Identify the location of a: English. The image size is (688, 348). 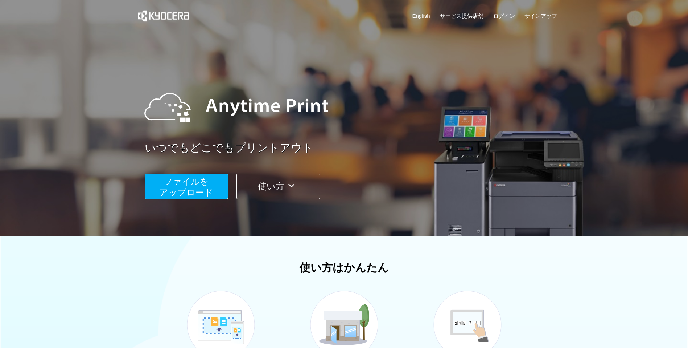
(421, 16).